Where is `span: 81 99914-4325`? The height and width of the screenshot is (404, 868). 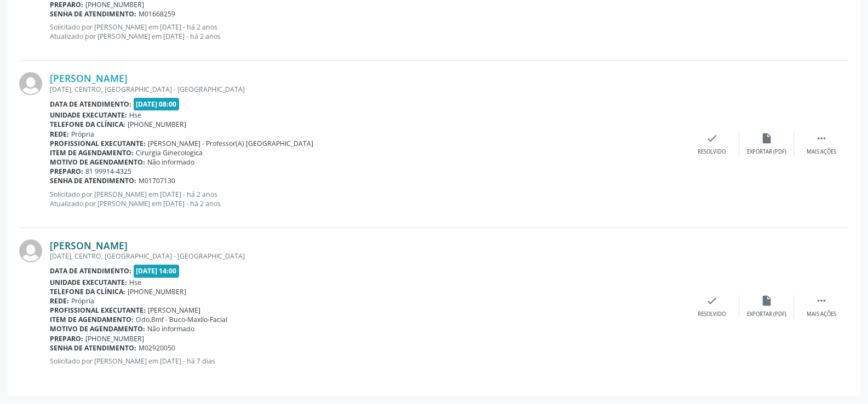
span: 81 99914-4325 is located at coordinates (108, 171).